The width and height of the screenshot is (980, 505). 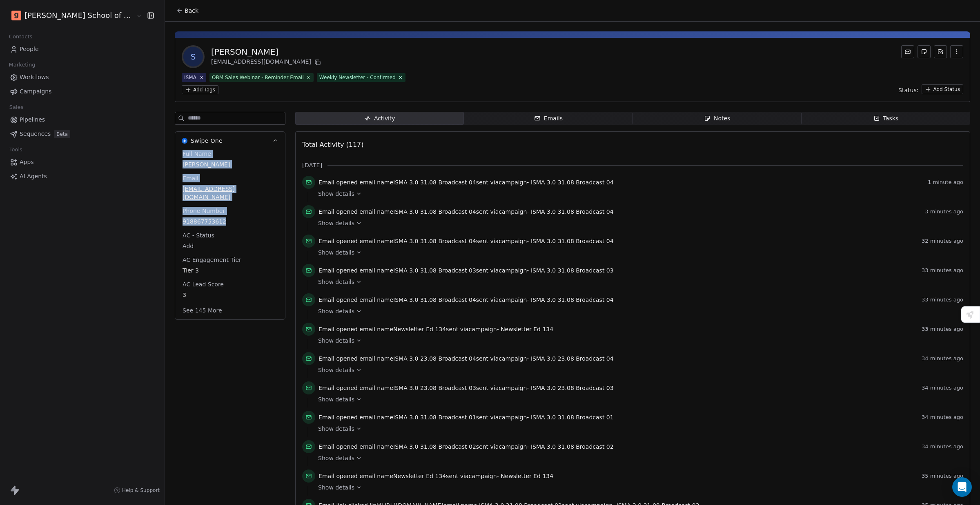 What do you see at coordinates (16, 150) in the screenshot?
I see `span: Tools` at bounding box center [16, 150].